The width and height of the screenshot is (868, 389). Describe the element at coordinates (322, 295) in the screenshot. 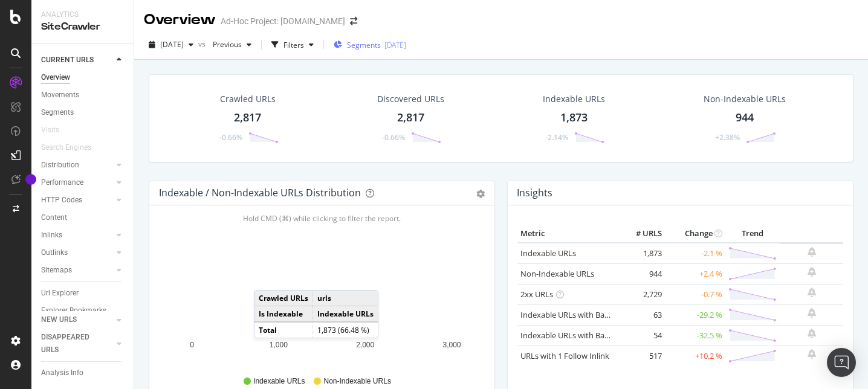

I see `svg: A chart.` at that location.